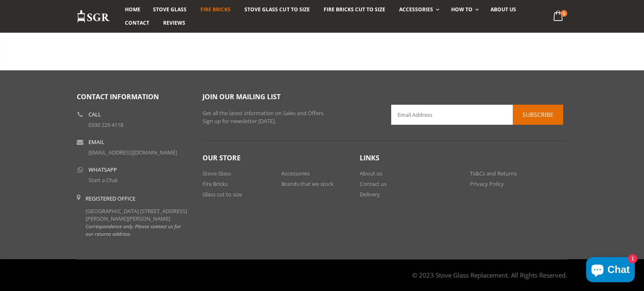 This screenshot has height=291, width=644. What do you see at coordinates (110, 198) in the screenshot?
I see `b: Registered Office` at bounding box center [110, 198].